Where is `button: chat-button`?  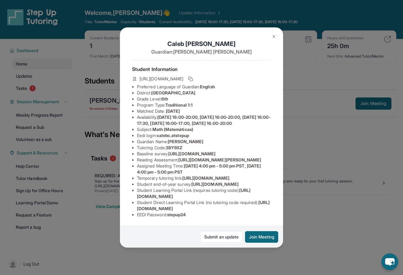 button: chat-button is located at coordinates (390, 262).